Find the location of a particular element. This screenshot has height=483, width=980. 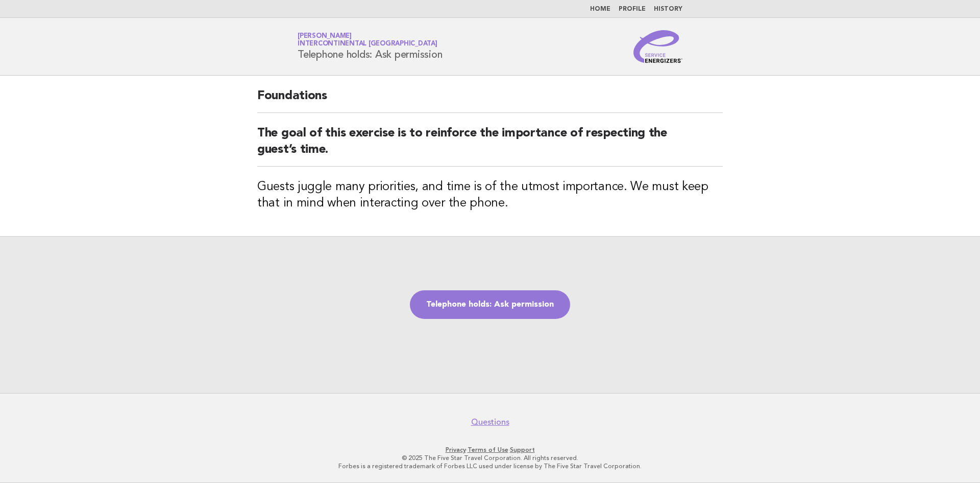

a: Questions is located at coordinates (490, 422).